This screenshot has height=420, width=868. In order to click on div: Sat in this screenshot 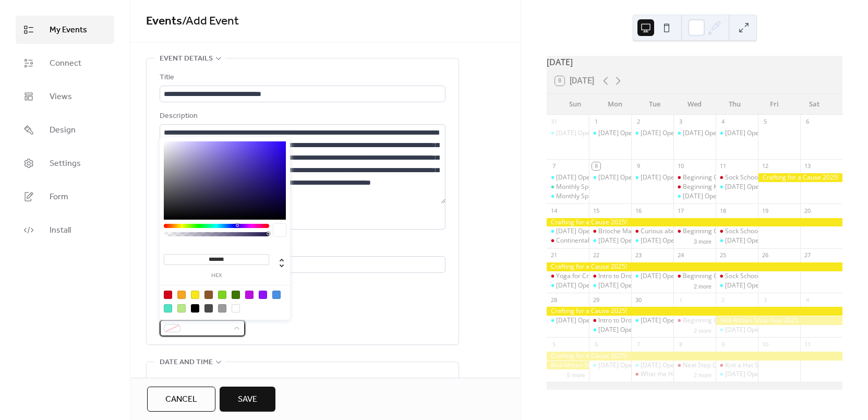, I will do `click(814, 105)`.